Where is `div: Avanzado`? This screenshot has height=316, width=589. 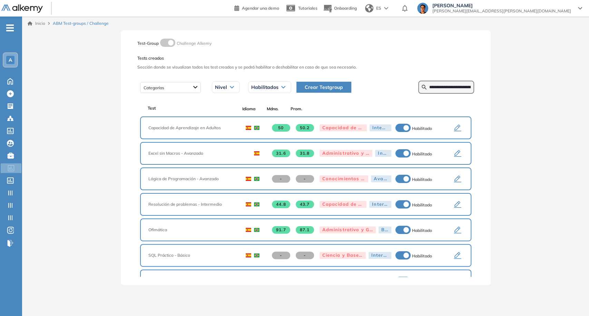
div: Avanzado is located at coordinates (381, 179).